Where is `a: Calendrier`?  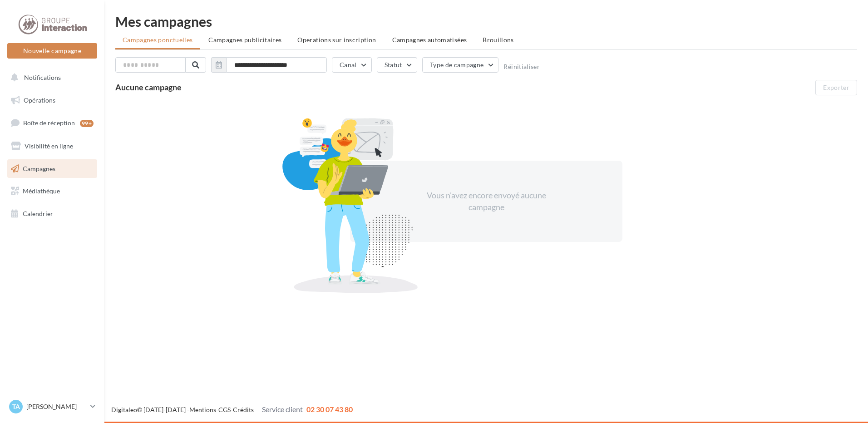 a: Calendrier is located at coordinates (52, 214).